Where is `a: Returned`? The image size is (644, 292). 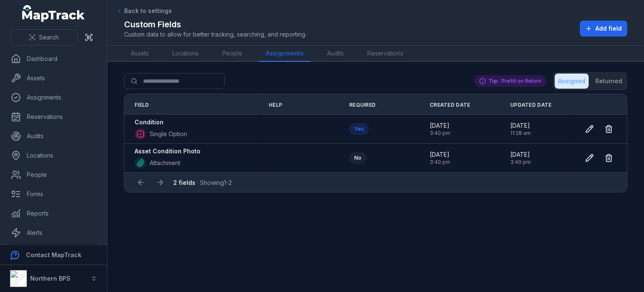 a: Returned is located at coordinates (608, 81).